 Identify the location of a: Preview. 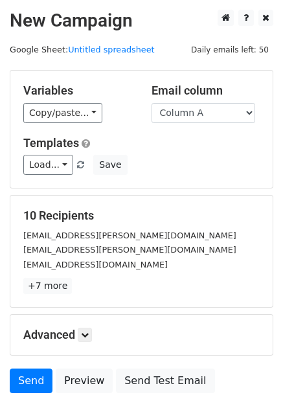
(84, 381).